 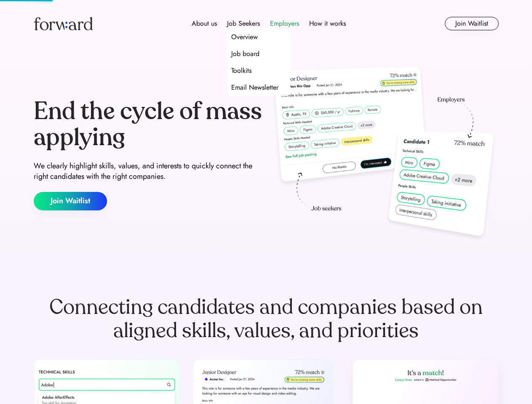 What do you see at coordinates (266, 319) in the screenshot?
I see `div: Connecting candidates and companies based on aligned skills, values, and priorities` at bounding box center [266, 319].